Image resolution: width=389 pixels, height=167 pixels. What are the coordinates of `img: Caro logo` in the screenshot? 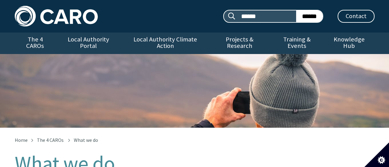 It's located at (56, 16).